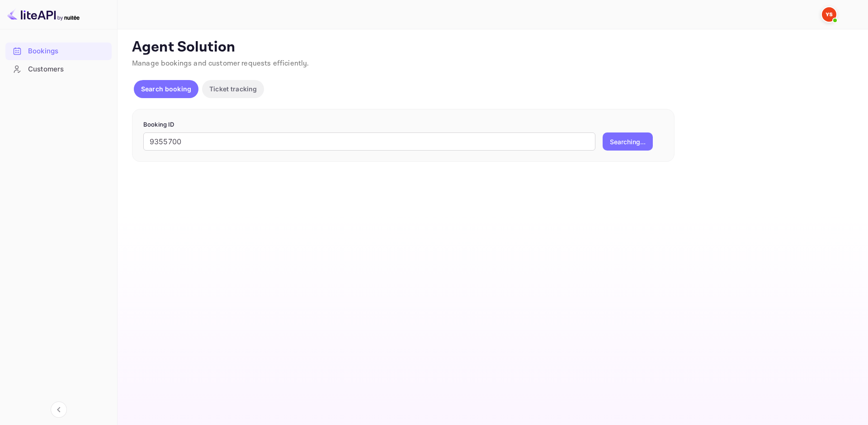  What do you see at coordinates (628, 142) in the screenshot?
I see `button: Searching...` at bounding box center [628, 142].